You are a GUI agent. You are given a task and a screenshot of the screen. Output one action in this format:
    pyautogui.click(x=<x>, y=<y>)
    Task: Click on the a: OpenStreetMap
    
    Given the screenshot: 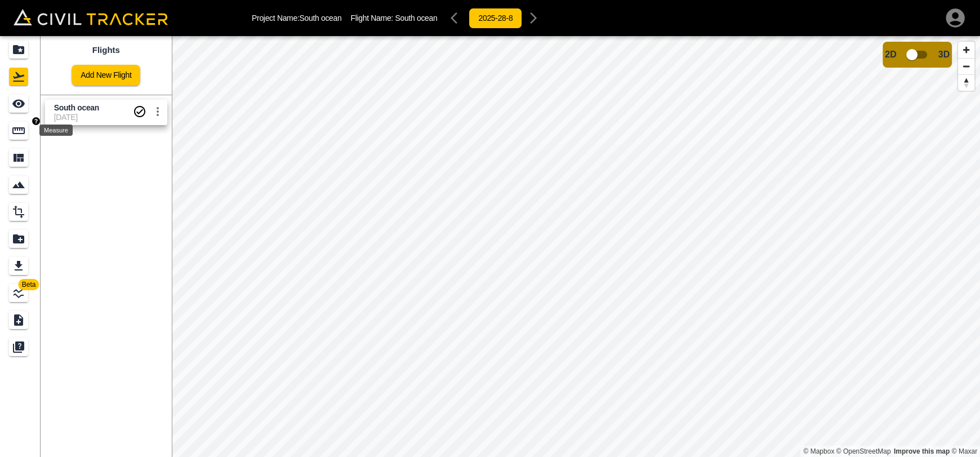 What is the action you would take?
    pyautogui.click(x=863, y=451)
    